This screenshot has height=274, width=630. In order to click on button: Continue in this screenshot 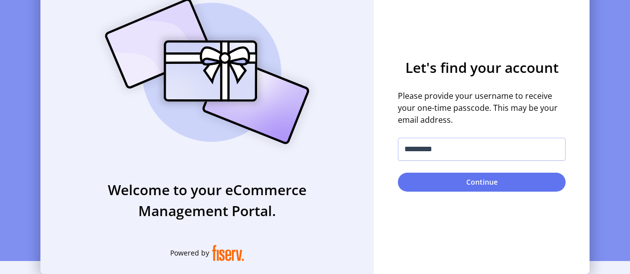, I will do `click(482, 182)`.